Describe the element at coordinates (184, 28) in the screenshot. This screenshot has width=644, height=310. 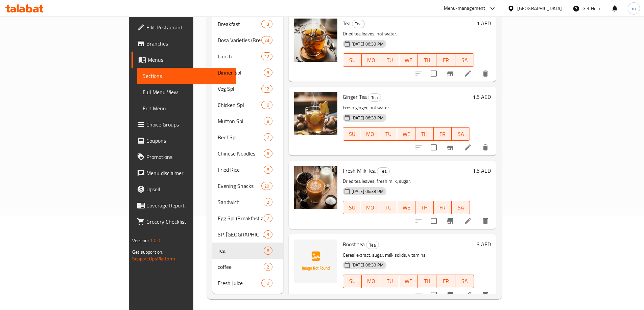
I see `a: Edit Restaurant` at that location.